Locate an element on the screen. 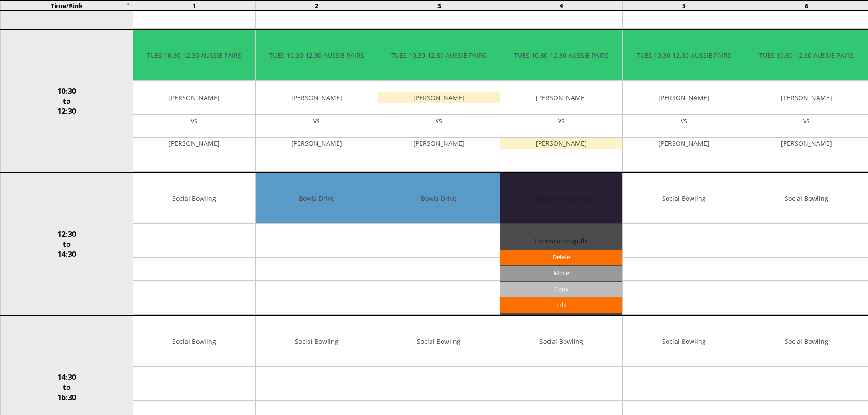 This screenshot has width=868, height=415. td: 2 is located at coordinates (316, 6).